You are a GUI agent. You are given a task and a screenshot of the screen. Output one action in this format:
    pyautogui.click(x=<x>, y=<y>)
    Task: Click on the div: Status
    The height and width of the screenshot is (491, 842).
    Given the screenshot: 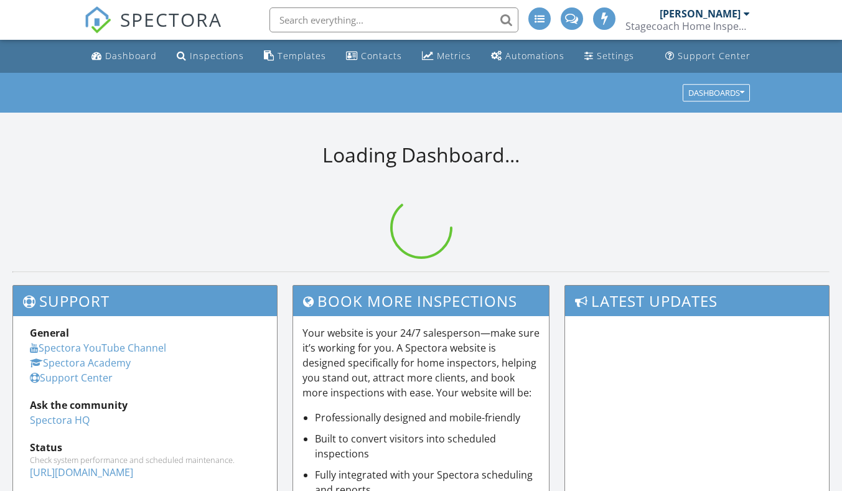 What is the action you would take?
    pyautogui.click(x=145, y=447)
    